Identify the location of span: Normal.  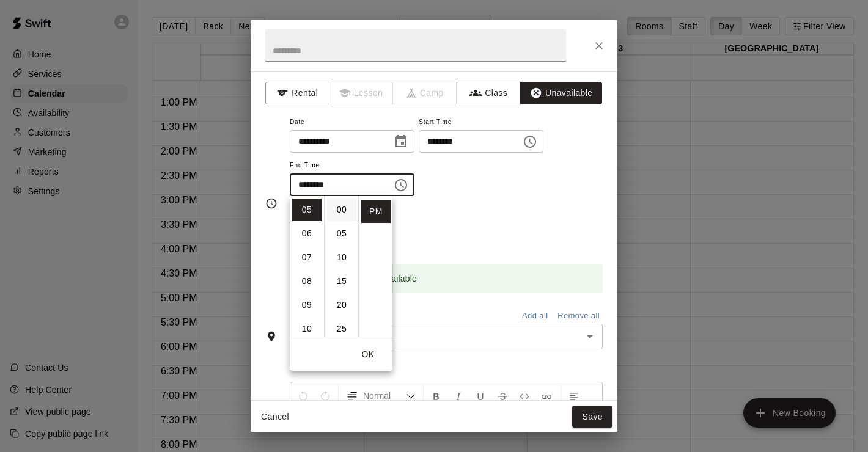
(384, 396).